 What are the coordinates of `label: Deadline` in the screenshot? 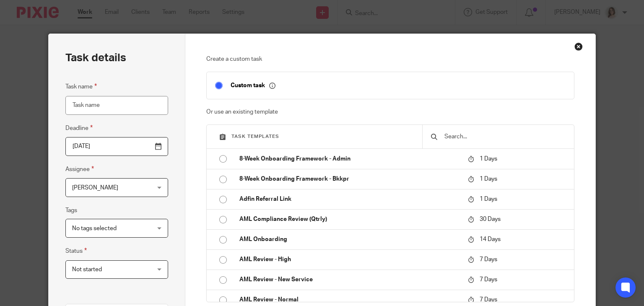 It's located at (79, 128).